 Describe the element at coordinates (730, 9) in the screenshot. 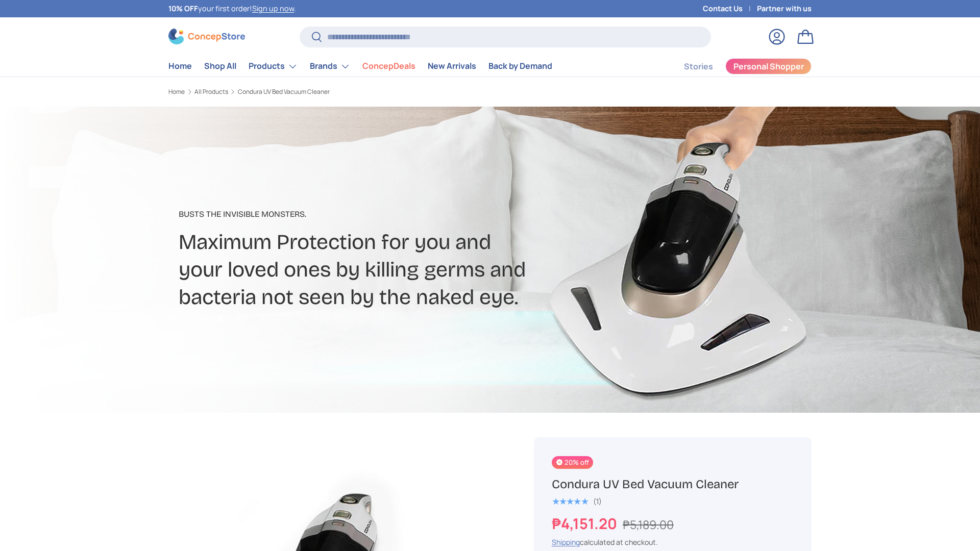

I see `a: Contact Us` at that location.